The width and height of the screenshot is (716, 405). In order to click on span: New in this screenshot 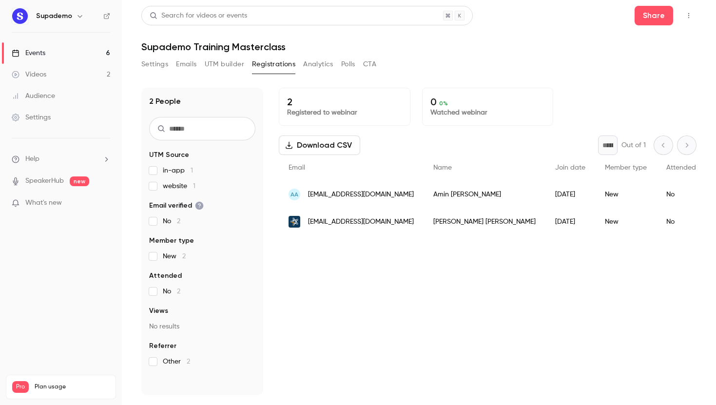, I will do `click(174, 256)`.